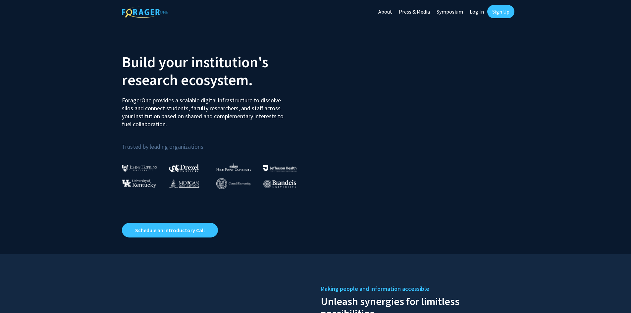 Image resolution: width=631 pixels, height=313 pixels. What do you see at coordinates (216, 71) in the screenshot?
I see `h2: Build your institution's research ecosystem.` at bounding box center [216, 71].